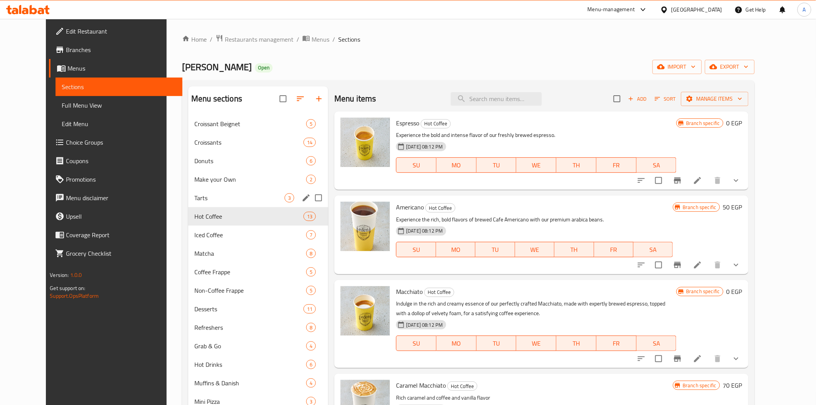 The width and height of the screenshot is (816, 405). I want to click on a: Coupons, so click(115, 161).